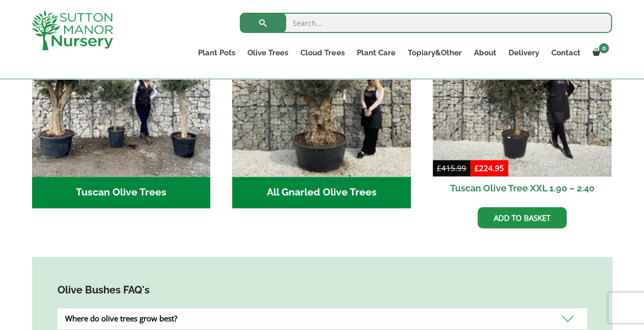 This screenshot has height=330, width=644. What do you see at coordinates (121, 193) in the screenshot?
I see `h2: Tuscan Olive Trees` at bounding box center [121, 193].